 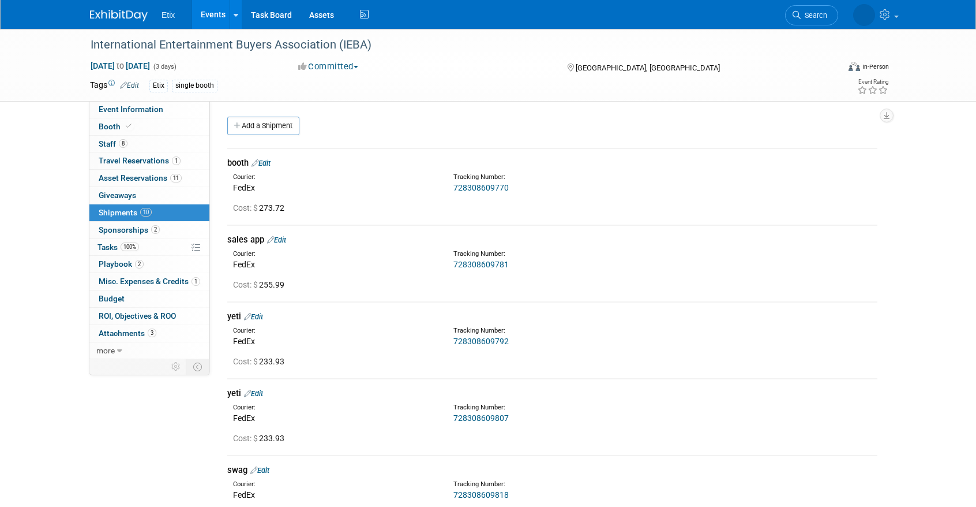 I want to click on span: Playbook, so click(x=121, y=264).